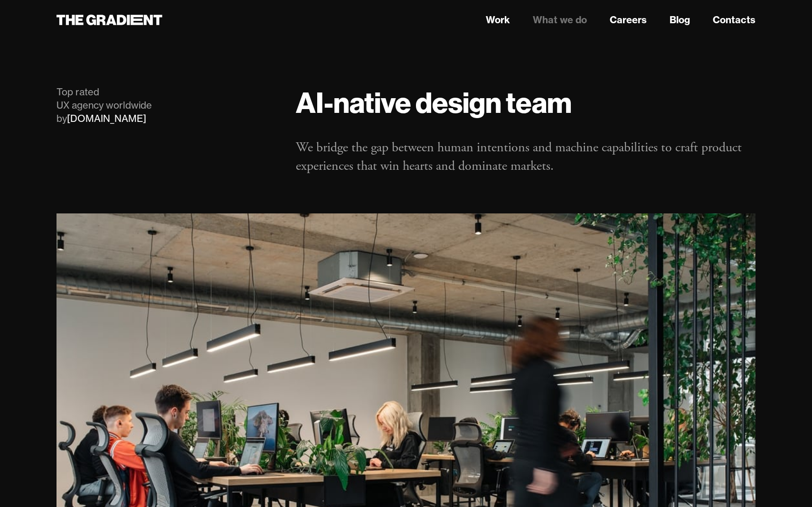 The width and height of the screenshot is (812, 507). I want to click on p: We bridge the gap between human intentions and machine capabilities to craft product experiences ..., so click(526, 157).